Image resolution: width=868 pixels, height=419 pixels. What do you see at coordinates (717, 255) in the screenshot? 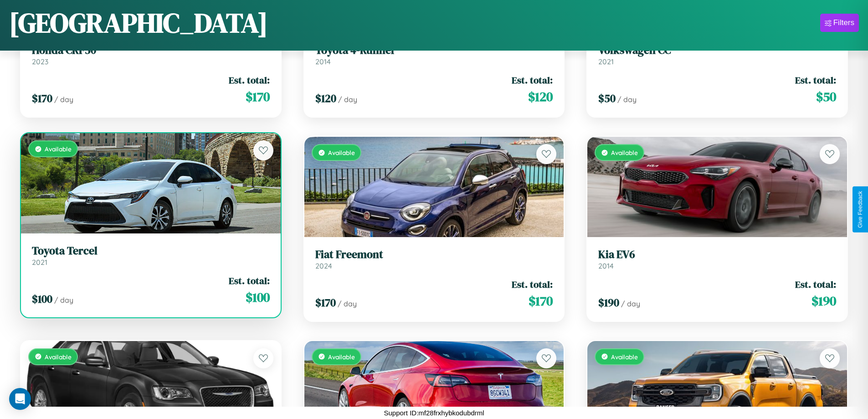
I see `h3: Kia EV6` at bounding box center [717, 255].